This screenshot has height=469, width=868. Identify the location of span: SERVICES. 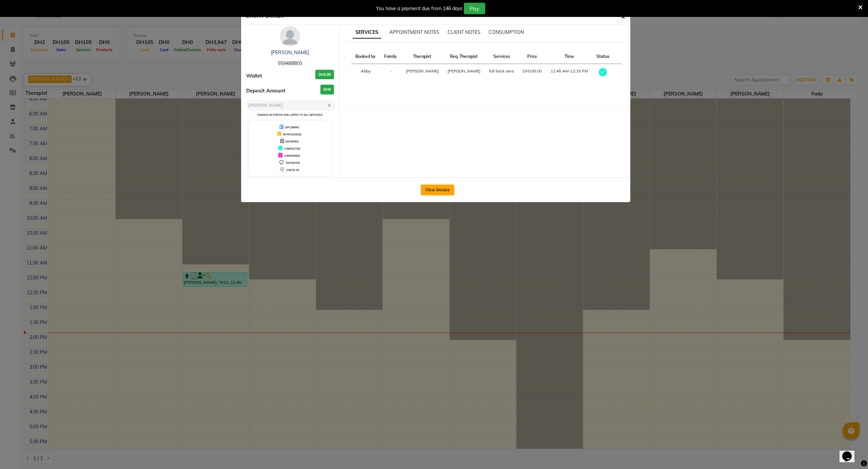
(367, 33).